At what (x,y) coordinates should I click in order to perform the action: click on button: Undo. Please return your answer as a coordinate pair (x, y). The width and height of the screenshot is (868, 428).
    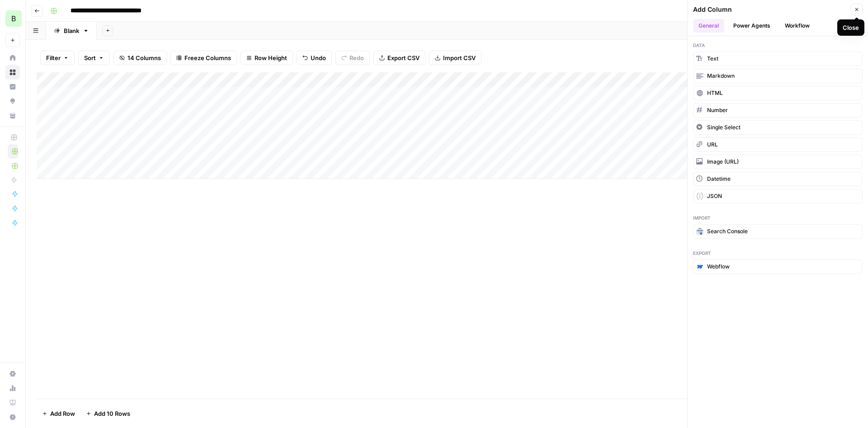
    Looking at the image, I should click on (314, 58).